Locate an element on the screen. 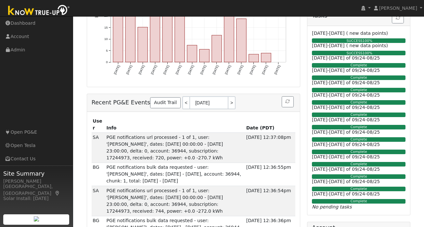 The width and height of the screenshot is (424, 227). text: kWh is located at coordinates (96, 13).